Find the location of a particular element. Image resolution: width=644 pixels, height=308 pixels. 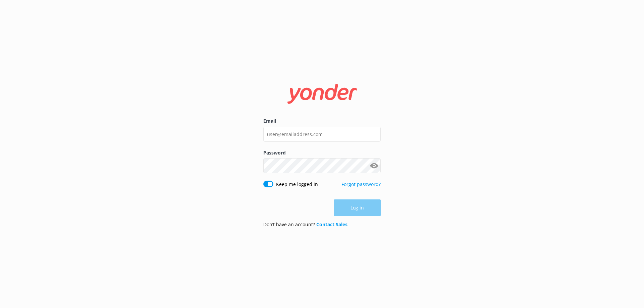

input: user@emailaddress.com is located at coordinates (322, 134).